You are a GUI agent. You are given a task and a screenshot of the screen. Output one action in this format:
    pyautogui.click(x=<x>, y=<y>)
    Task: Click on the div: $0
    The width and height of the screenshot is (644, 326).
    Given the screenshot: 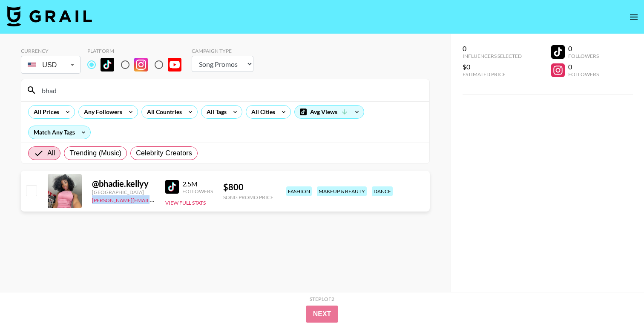 What is the action you would take?
    pyautogui.click(x=492, y=67)
    